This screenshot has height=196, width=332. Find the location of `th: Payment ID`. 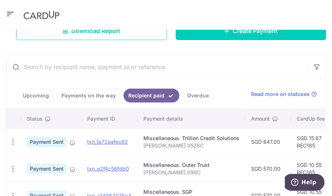

th: Payment ID is located at coordinates (109, 119).